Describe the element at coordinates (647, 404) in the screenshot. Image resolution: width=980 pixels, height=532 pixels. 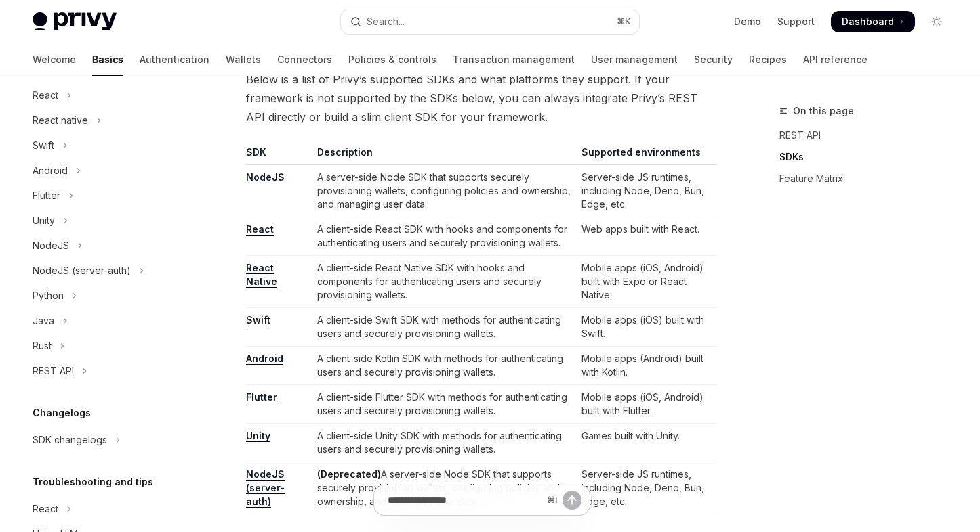
I see `td: Mobile apps (iOS, Android) built with Flutter.` at that location.